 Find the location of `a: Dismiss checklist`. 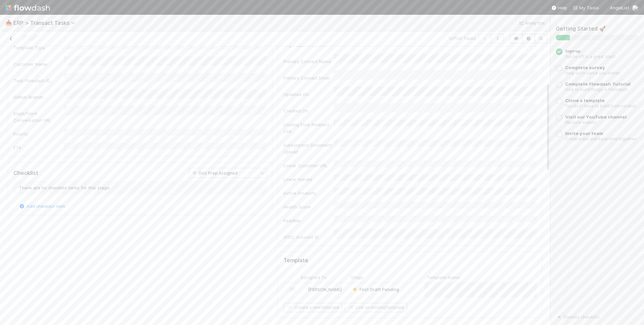

a: Dismiss checklist is located at coordinates (577, 317).